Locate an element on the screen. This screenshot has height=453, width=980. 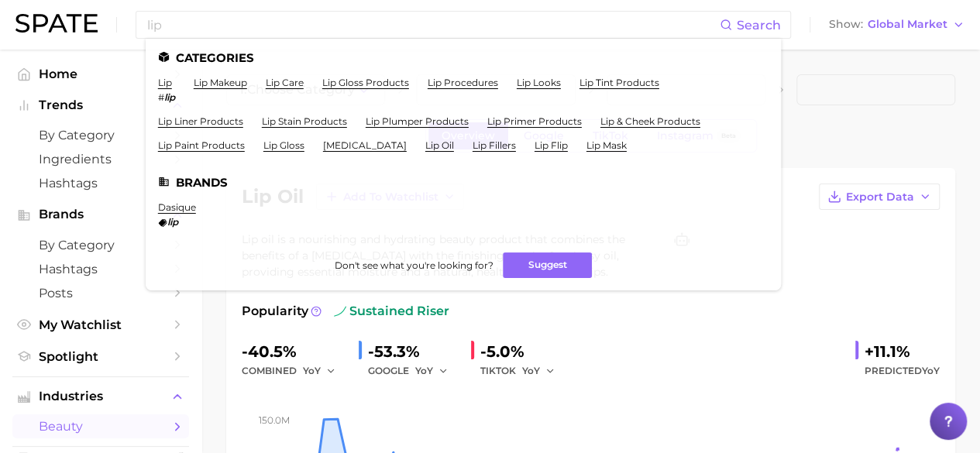
a: lip oil is located at coordinates (440, 145).